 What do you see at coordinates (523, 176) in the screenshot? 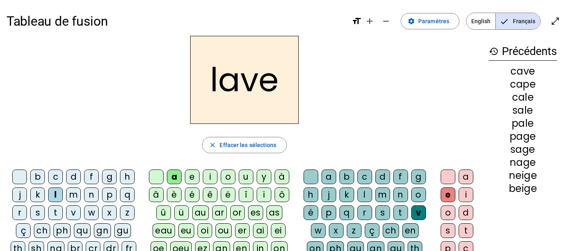
I see `div: neige` at bounding box center [523, 176].